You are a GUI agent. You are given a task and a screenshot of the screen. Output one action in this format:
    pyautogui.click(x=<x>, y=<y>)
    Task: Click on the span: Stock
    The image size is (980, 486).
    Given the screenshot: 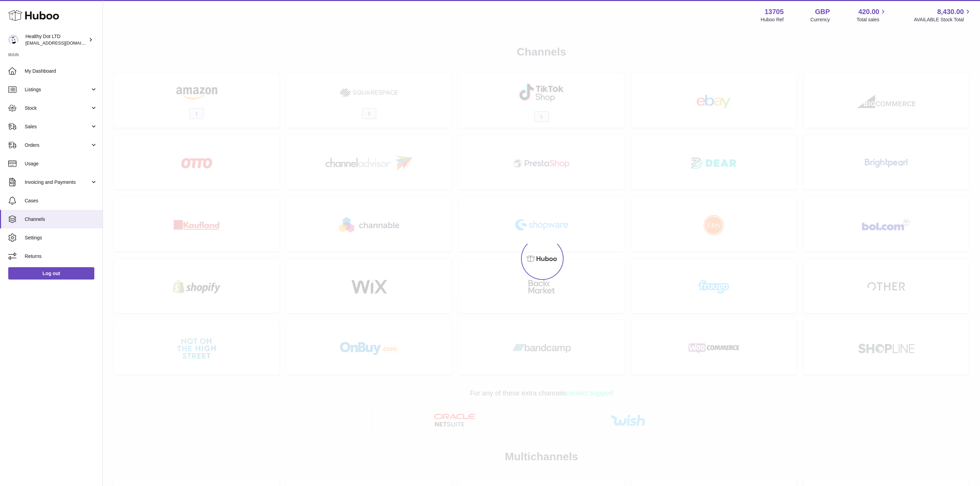 What is the action you would take?
    pyautogui.click(x=58, y=108)
    